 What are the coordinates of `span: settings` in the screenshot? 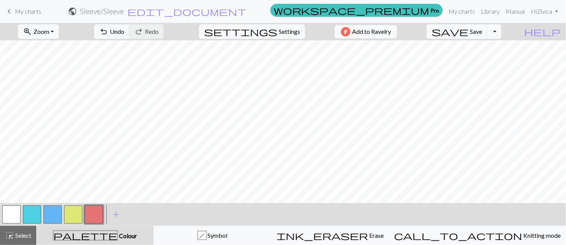 It's located at (240, 32).